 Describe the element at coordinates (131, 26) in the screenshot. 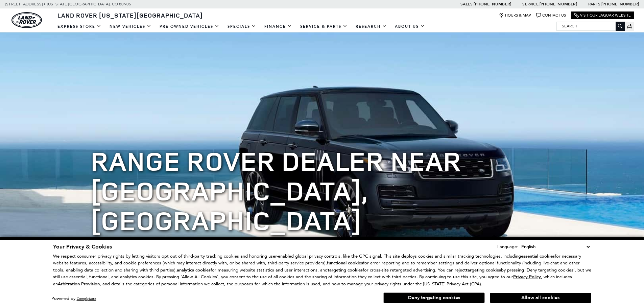

I see `a: New Vehicles` at that location.